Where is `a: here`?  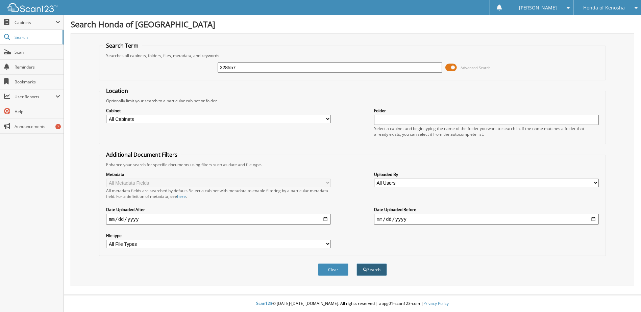 a: here is located at coordinates (181, 196).